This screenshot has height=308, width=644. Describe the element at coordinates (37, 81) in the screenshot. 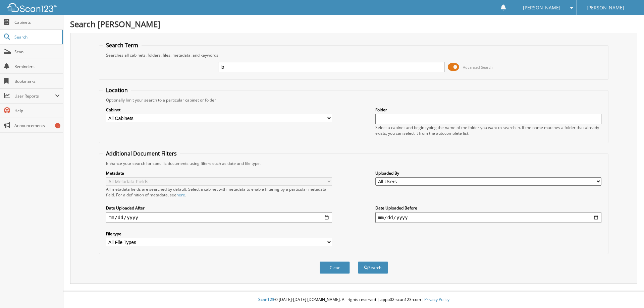

I see `span: Bookmarks` at that location.